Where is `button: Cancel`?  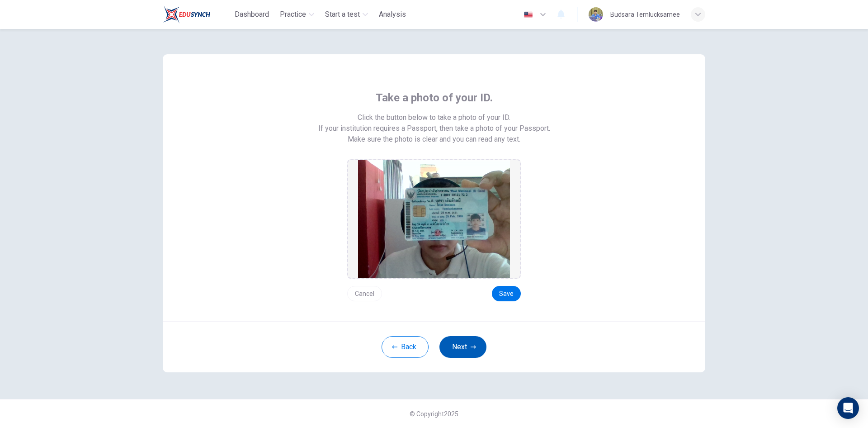 button: Cancel is located at coordinates (364, 294).